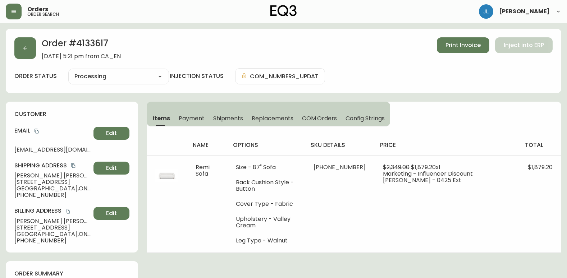 Image resolution: width=567 pixels, height=278 pixels. Describe the element at coordinates (463, 45) in the screenshot. I see `button: Print Invoice` at that location.